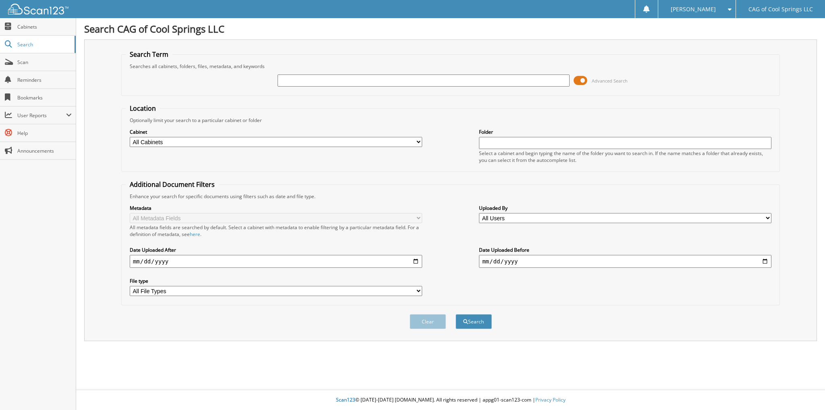 The width and height of the screenshot is (825, 410). What do you see at coordinates (41, 115) in the screenshot?
I see `span: User Reports` at bounding box center [41, 115].